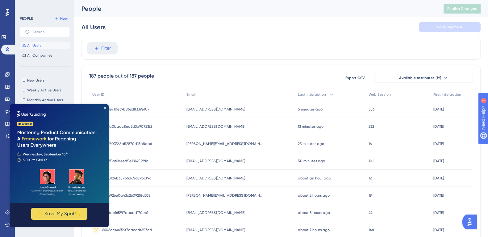 This screenshot has width=488, height=237. What do you see at coordinates (371, 109) in the screenshot?
I see `span: 356` at bounding box center [371, 109].